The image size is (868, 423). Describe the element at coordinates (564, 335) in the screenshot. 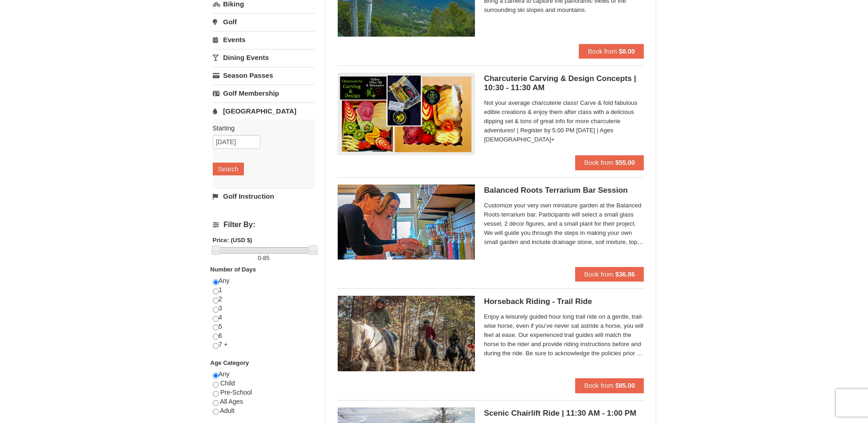

I see `span: Enjoy a leisurely guided hour long trail ride on a gentle, trail-wise horse, even if you’ve never...` at that location.